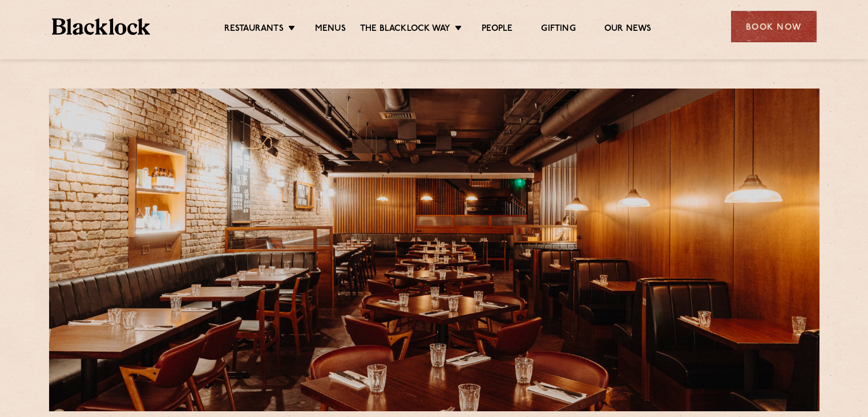 The width and height of the screenshot is (868, 417). I want to click on div: Book Now, so click(774, 26).